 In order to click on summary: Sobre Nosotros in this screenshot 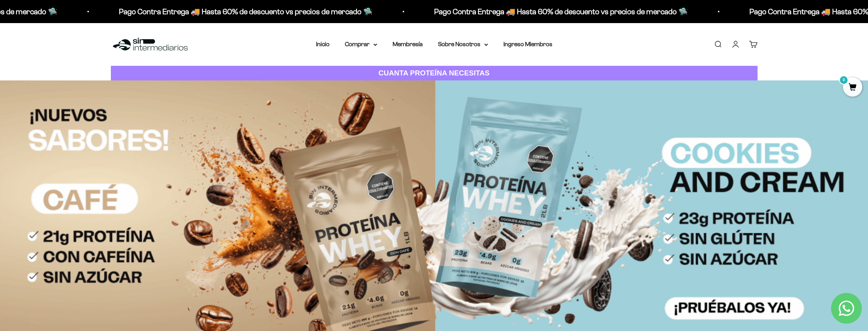, I will do `click(463, 44)`.